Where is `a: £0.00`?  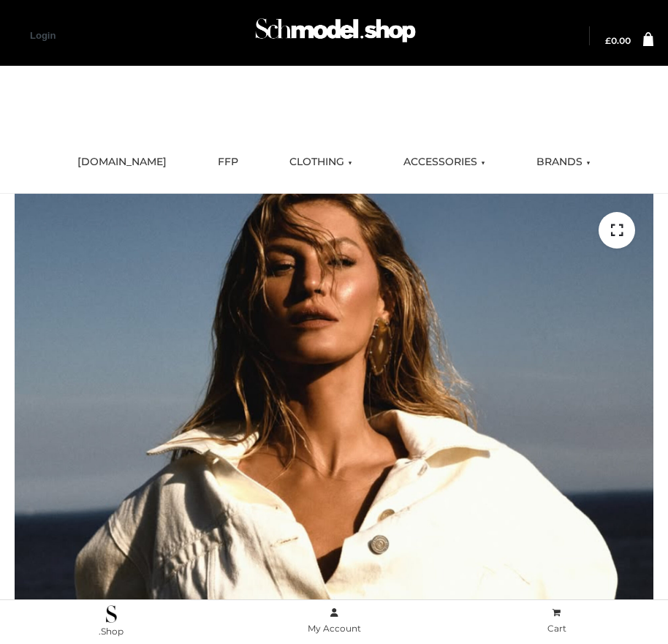 a: £0.00 is located at coordinates (618, 41).